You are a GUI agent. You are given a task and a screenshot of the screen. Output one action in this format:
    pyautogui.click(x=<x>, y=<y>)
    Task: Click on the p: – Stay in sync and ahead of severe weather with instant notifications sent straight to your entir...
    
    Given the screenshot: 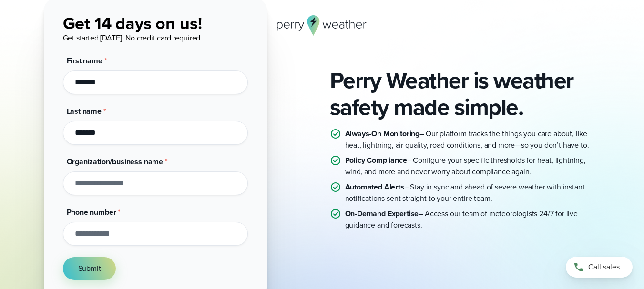 What is the action you would take?
    pyautogui.click(x=473, y=193)
    